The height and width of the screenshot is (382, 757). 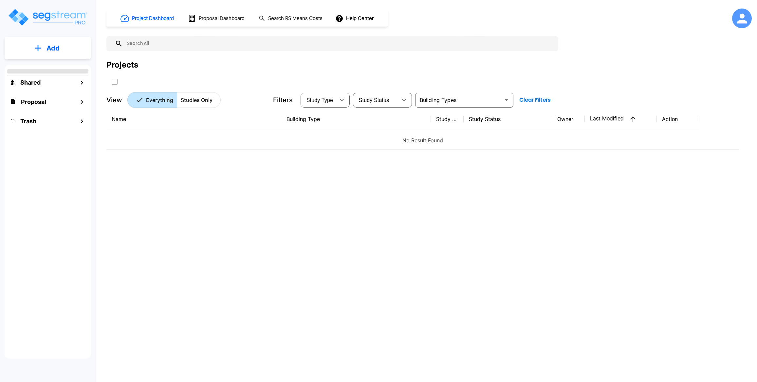 I want to click on th: Last Modified, so click(x=621, y=119).